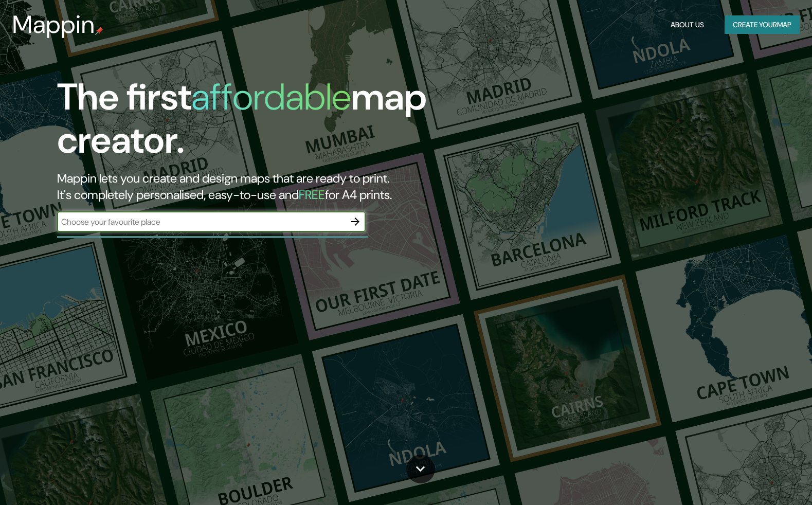 The width and height of the screenshot is (812, 505). Describe the element at coordinates (201, 222) in the screenshot. I see `input: Choose your favourite place` at that location.